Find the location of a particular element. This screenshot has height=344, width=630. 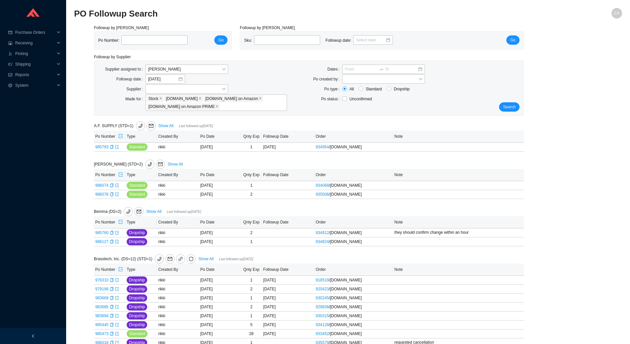

span: A.F. SUPPLY (STD=1) is located at coordinates (125, 126).